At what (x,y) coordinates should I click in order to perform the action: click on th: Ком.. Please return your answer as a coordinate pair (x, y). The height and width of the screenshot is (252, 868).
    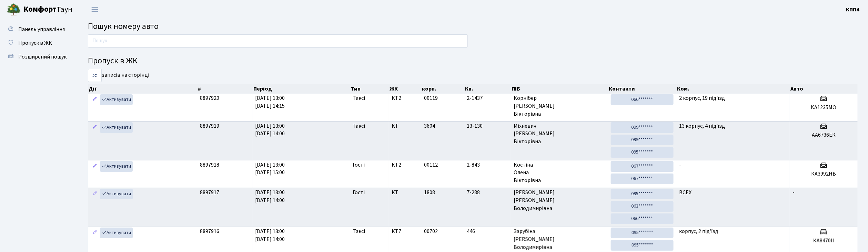
    Looking at the image, I should click on (733, 89).